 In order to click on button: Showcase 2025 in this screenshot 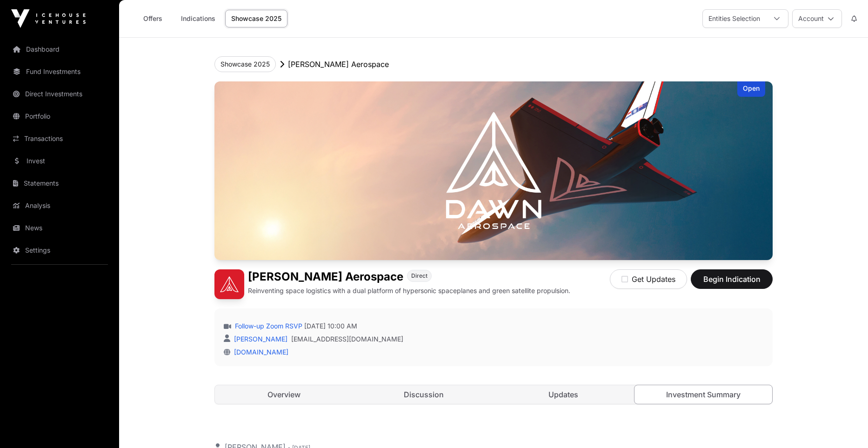, I will do `click(245, 64)`.